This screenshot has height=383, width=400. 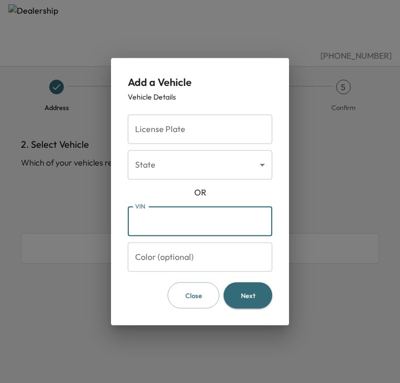 I want to click on button: Next, so click(x=248, y=295).